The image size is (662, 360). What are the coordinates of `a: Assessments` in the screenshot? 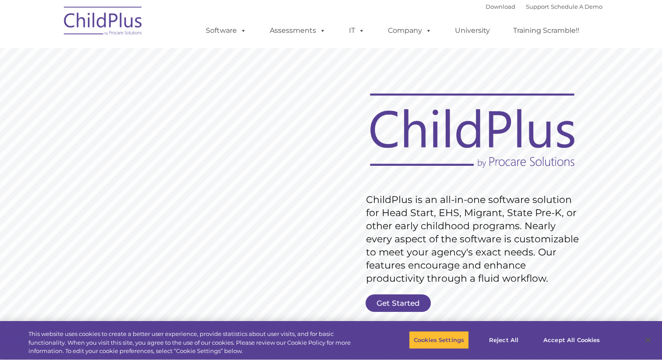 It's located at (298, 31).